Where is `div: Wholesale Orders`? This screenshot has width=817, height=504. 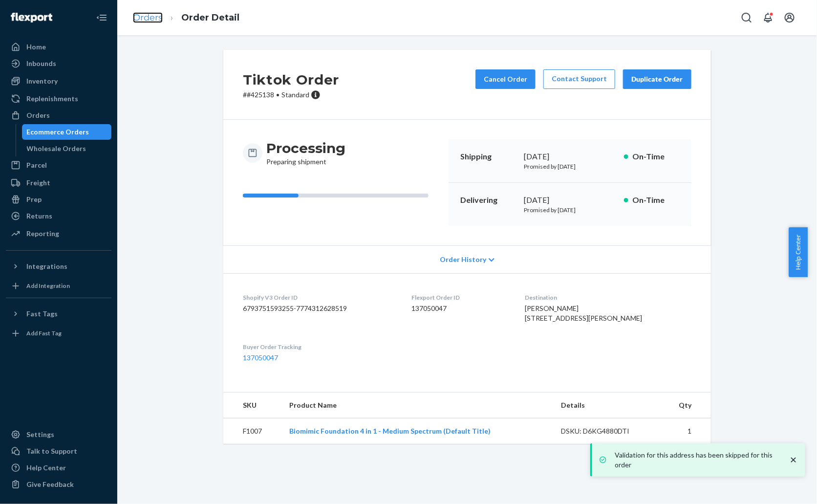 div: Wholesale Orders is located at coordinates (57, 148).